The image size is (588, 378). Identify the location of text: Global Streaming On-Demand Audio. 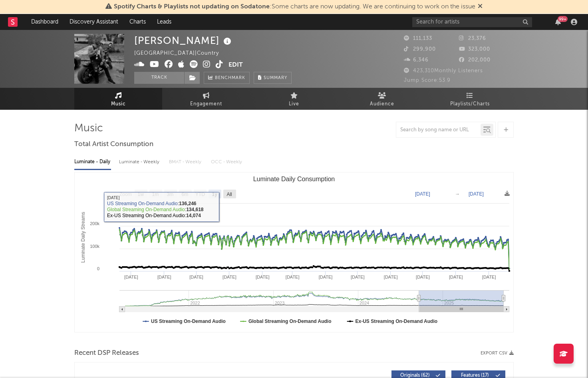
(290, 321).